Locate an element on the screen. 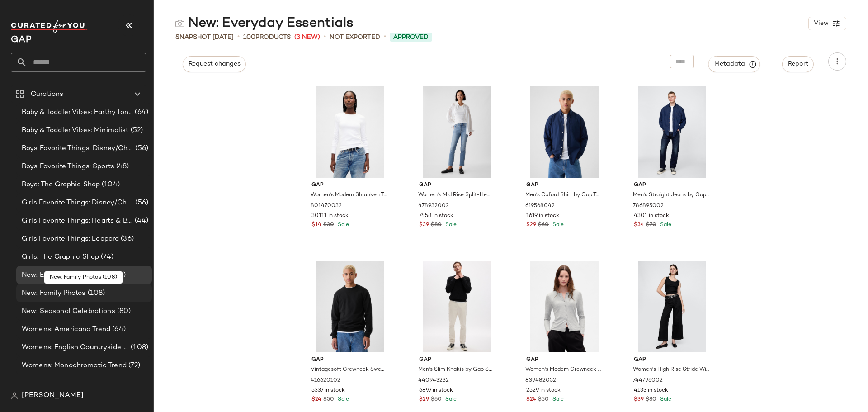 Image resolution: width=868 pixels, height=412 pixels. span: (72) is located at coordinates (133, 365).